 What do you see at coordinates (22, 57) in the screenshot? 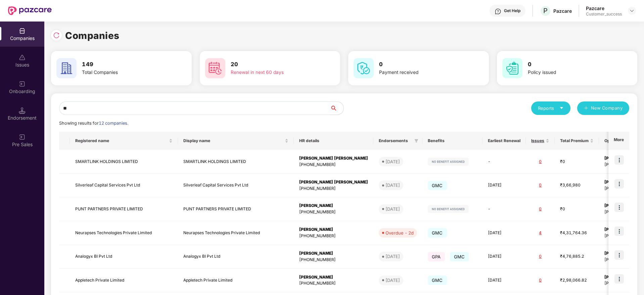
I see `img: svg+xml;base64,PHN2ZyBpZD0iSXNzdWVzX2Rpc2FibGVkIiB4bWxucz0iaHR0cDovL3d3dy53My5vcmcvMjAwMC9zdmciIH...` at bounding box center [22, 57].